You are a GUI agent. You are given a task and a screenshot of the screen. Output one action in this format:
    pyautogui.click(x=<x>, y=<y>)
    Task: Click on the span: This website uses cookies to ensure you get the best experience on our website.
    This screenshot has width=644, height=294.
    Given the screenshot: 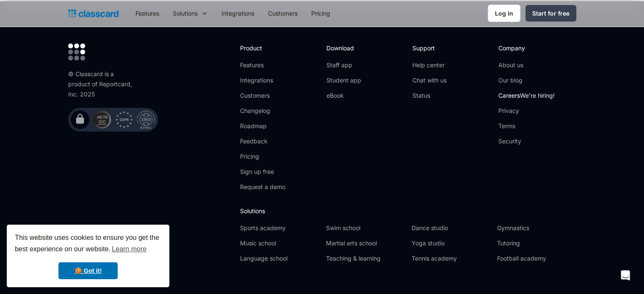 What is the action you would take?
    pyautogui.click(x=88, y=244)
    